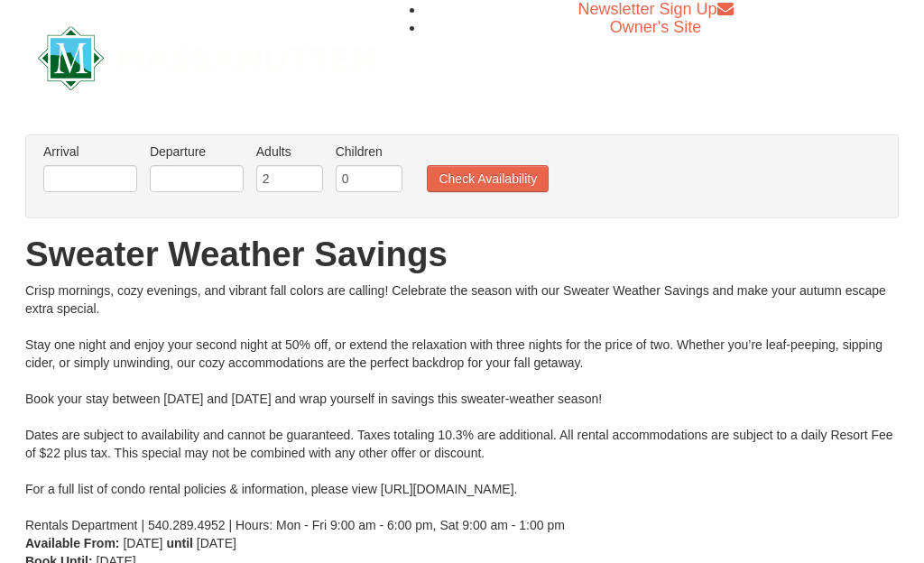 The height and width of the screenshot is (563, 924). I want to click on label: Children, so click(369, 151).